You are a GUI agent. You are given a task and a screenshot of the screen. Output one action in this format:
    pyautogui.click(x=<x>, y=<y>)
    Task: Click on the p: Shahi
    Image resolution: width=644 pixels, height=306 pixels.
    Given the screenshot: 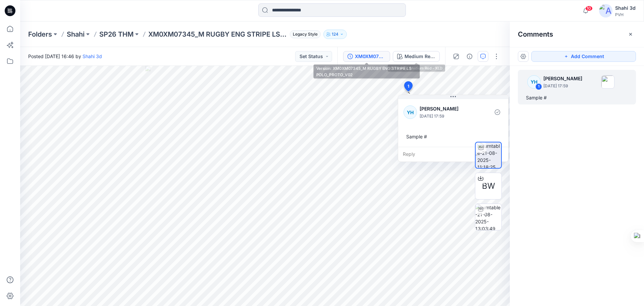 What is the action you would take?
    pyautogui.click(x=76, y=34)
    